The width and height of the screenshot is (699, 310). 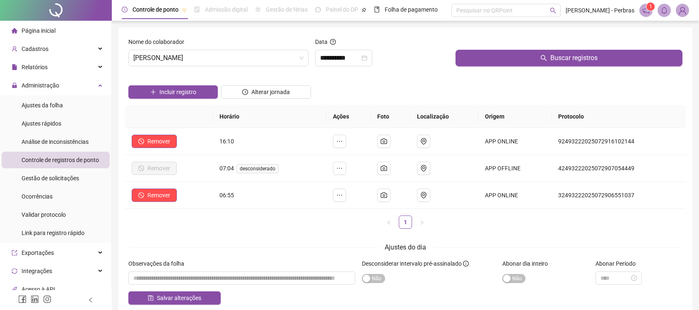 What do you see at coordinates (406, 222) in the screenshot?
I see `a: 1` at bounding box center [406, 222].